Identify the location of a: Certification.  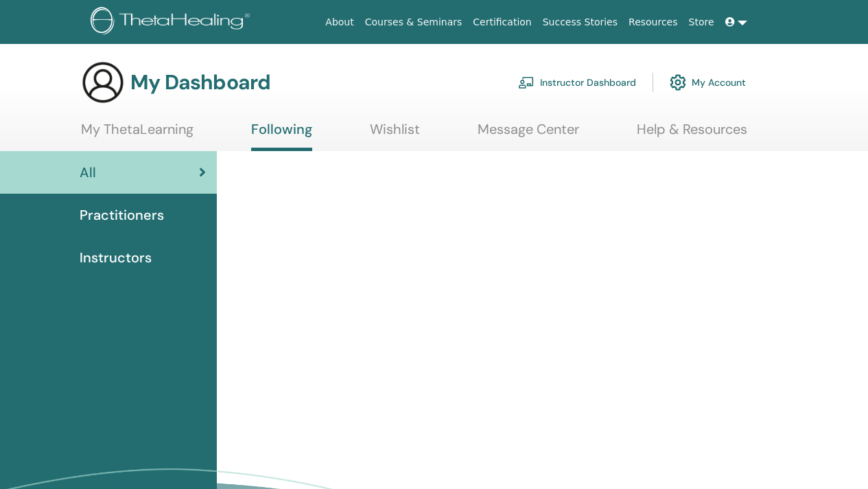
(501, 22).